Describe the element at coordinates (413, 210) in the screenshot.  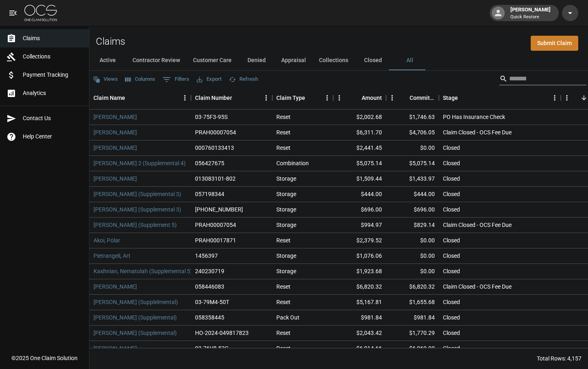
I see `div: $696.00` at that location.